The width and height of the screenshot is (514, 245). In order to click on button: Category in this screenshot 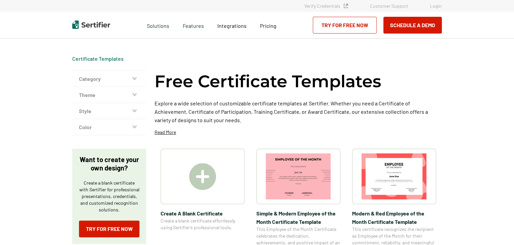, I will do `click(109, 79)`.